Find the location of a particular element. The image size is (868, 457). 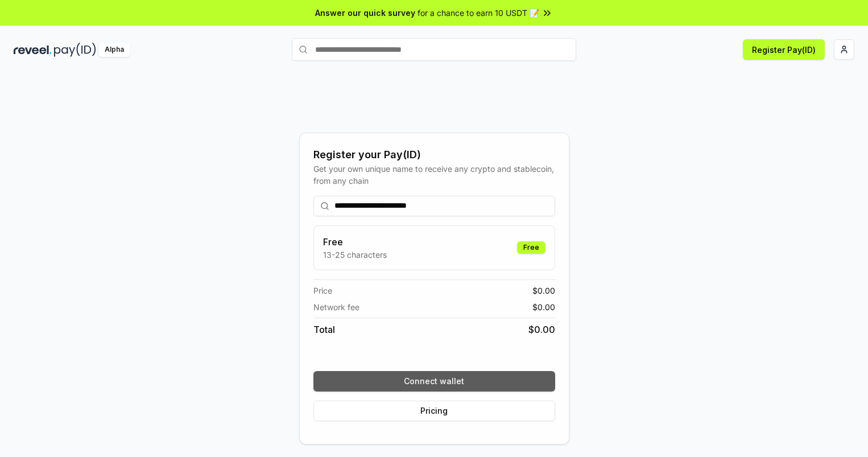

button: Pricing is located at coordinates (434, 411).